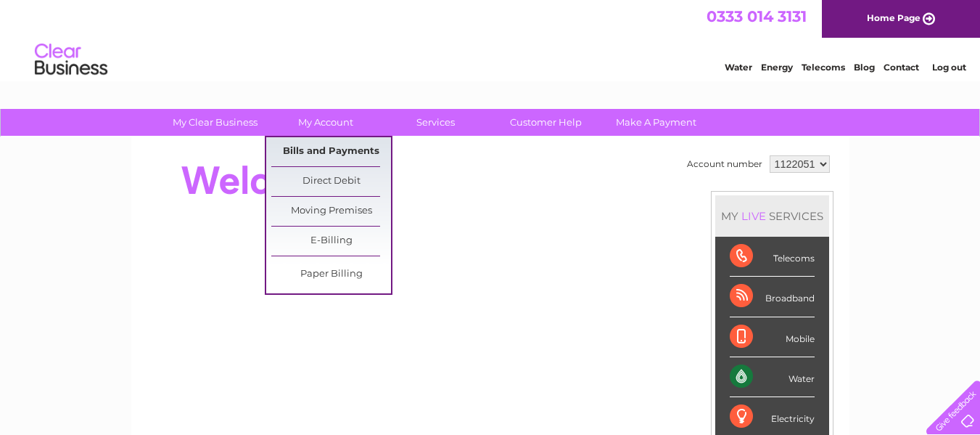  I want to click on a: Blog, so click(864, 67).